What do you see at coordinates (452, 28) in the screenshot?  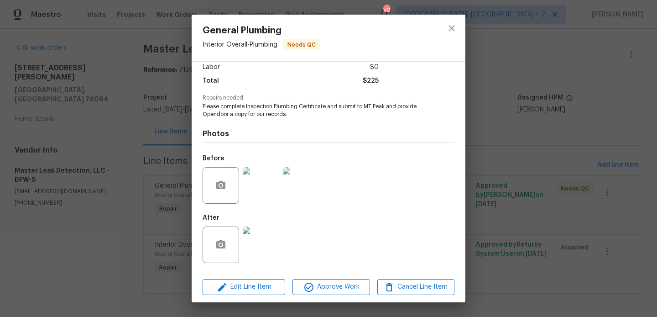 I see `button: close` at bounding box center [452, 28].